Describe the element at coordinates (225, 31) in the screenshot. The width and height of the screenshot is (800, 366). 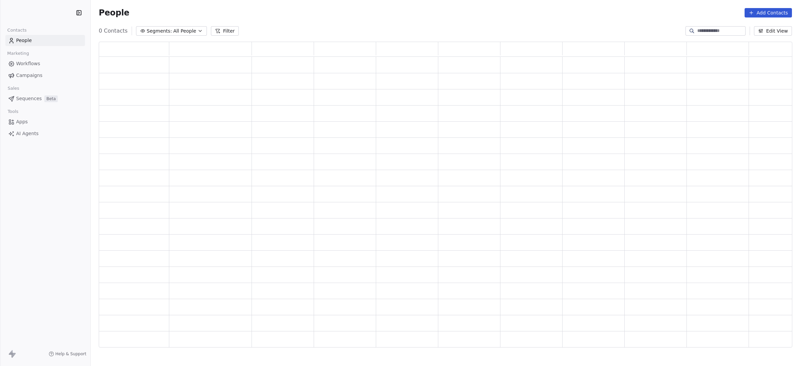
I see `button: Filter` at that location.